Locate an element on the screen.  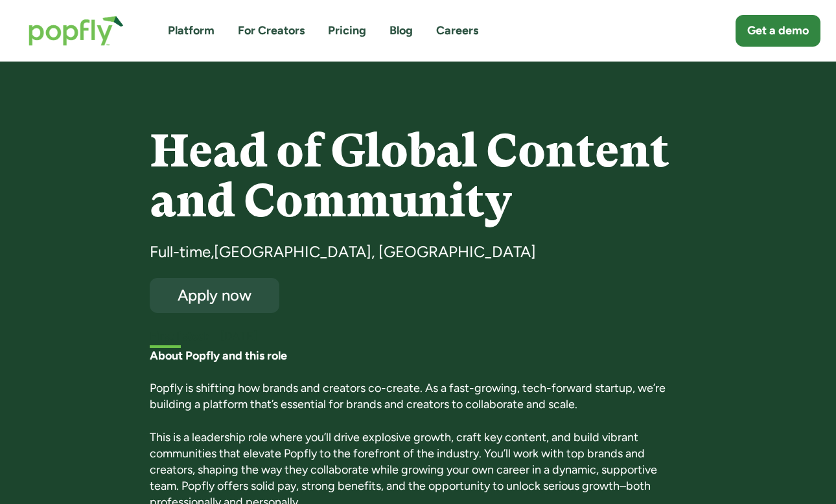
div: Apply now is located at coordinates (214, 295).